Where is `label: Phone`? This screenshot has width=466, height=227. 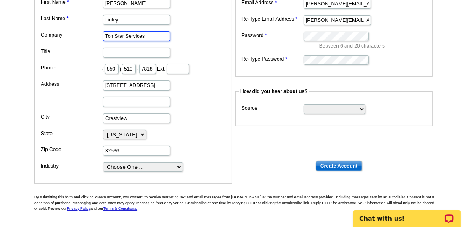 label: Phone is located at coordinates (72, 68).